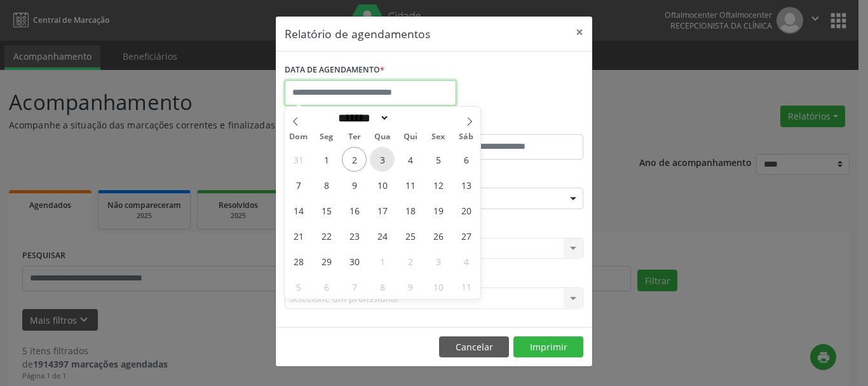 The height and width of the screenshot is (386, 868). What do you see at coordinates (466, 210) in the screenshot?
I see `span: Setembro 20, 2025` at bounding box center [466, 210].